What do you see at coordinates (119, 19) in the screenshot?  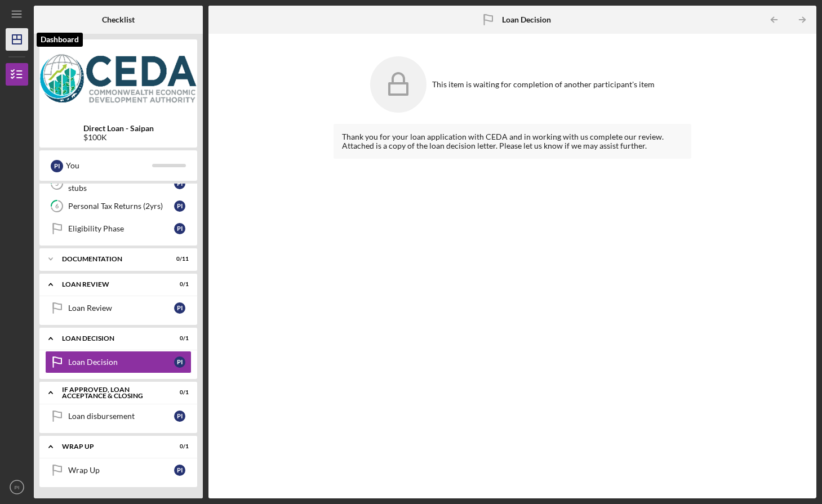 I see `b: Checklist` at bounding box center [119, 19].